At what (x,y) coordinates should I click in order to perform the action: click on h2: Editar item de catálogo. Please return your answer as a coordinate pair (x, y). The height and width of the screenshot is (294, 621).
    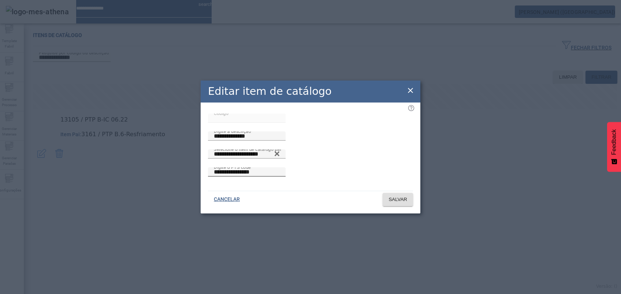
    Looking at the image, I should click on (270, 91).